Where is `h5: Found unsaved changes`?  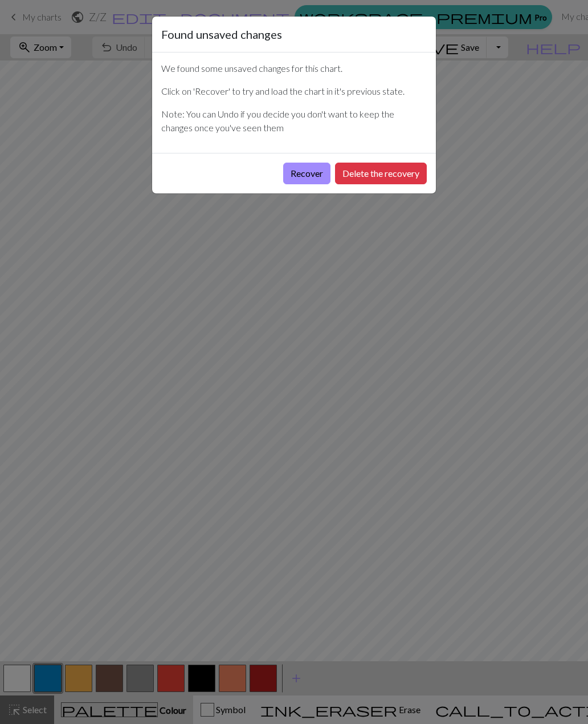 h5: Found unsaved changes is located at coordinates (222, 34).